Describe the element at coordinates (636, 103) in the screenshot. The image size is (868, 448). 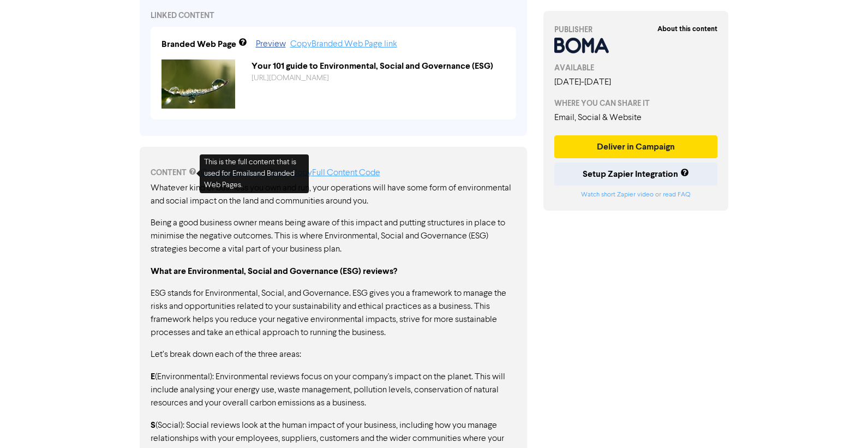
I see `div: WHERE YOU CAN SHARE IT` at that location.